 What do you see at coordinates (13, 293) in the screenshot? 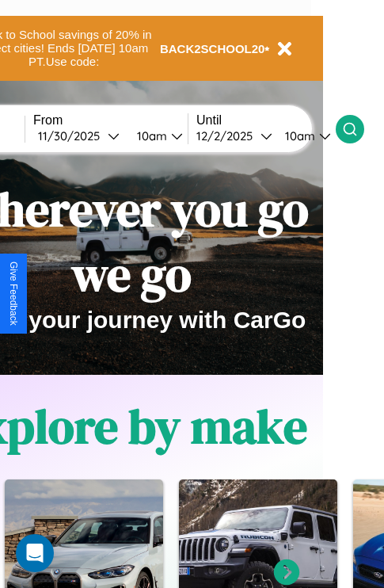
I see `div: Give Feedback` at bounding box center [13, 293].